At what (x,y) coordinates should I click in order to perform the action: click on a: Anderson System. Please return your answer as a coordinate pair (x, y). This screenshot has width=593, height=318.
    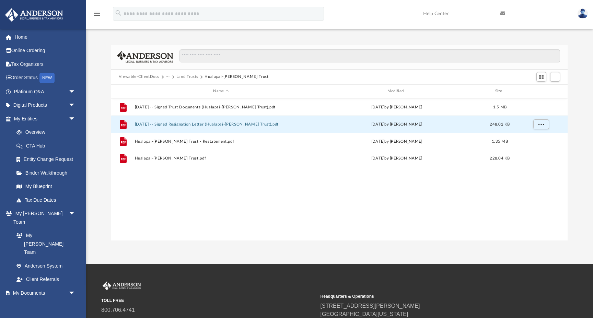
    Looking at the image, I should click on (46, 266).